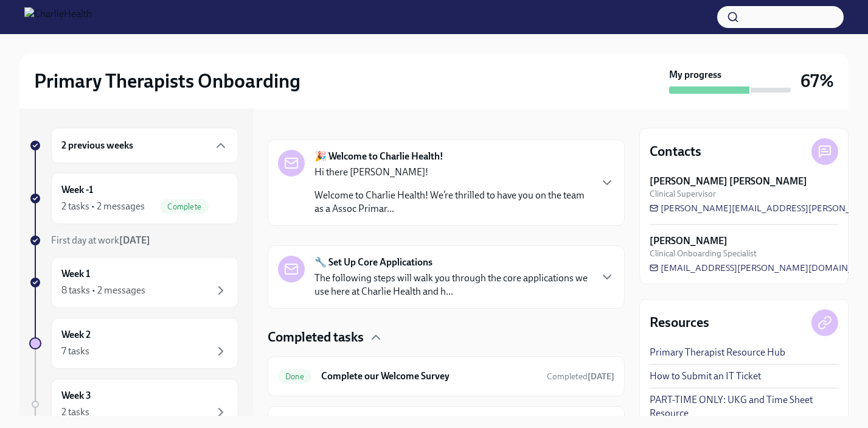 Image resolution: width=868 pixels, height=428 pixels. I want to click on span: Complete, so click(184, 206).